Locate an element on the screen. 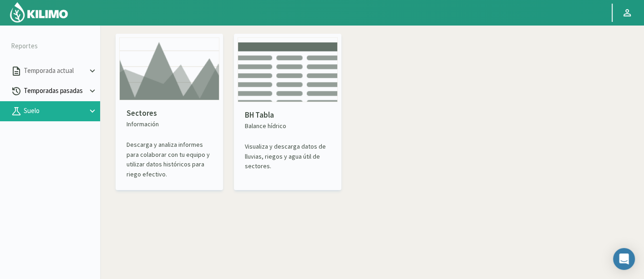  p: BH Tabla is located at coordinates (288, 115).